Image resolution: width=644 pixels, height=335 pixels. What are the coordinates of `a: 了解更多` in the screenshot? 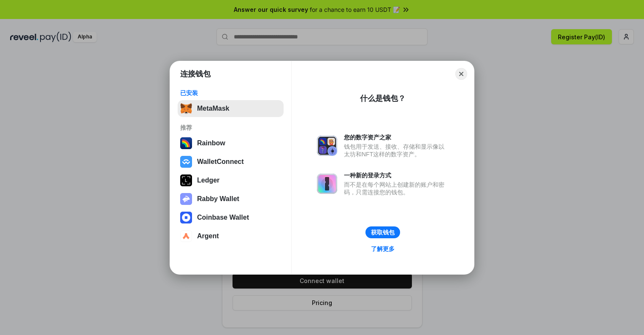 It's located at (383, 249).